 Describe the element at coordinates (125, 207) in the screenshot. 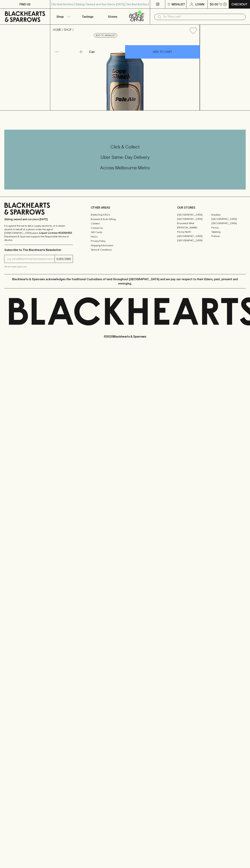

I see `p: OTHER AREAS` at that location.